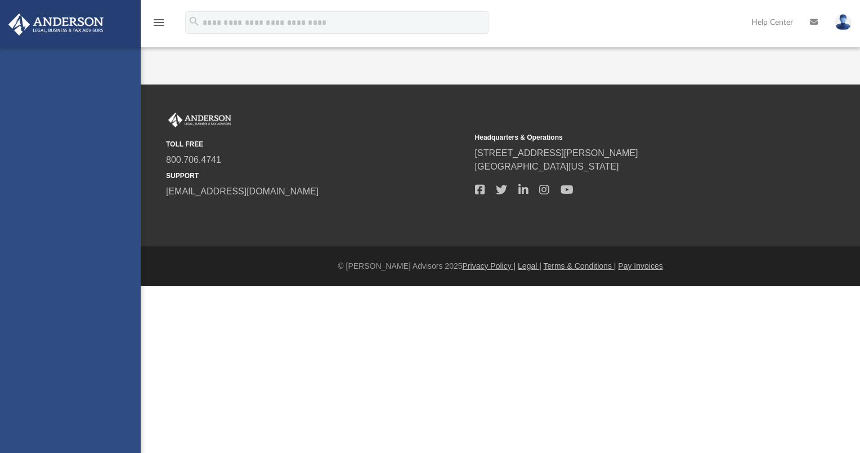 This screenshot has width=860, height=453. Describe the element at coordinates (580, 266) in the screenshot. I see `a: Terms & Conditions |` at that location.